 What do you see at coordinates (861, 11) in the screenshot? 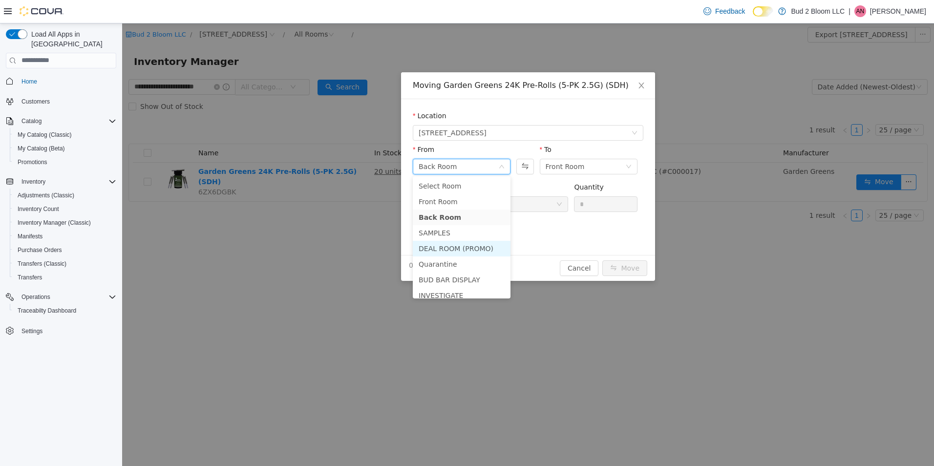
I see `div: Angel Nieves` at bounding box center [861, 11].